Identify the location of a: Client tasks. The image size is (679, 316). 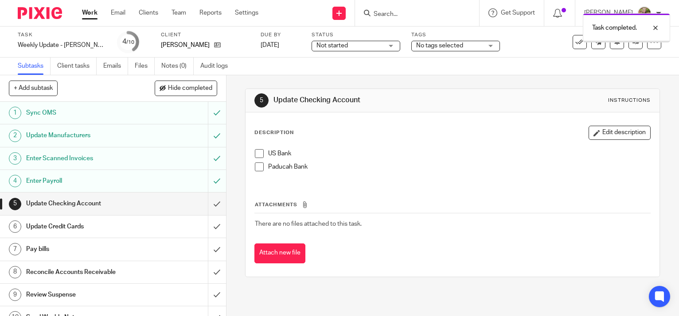
(77, 66).